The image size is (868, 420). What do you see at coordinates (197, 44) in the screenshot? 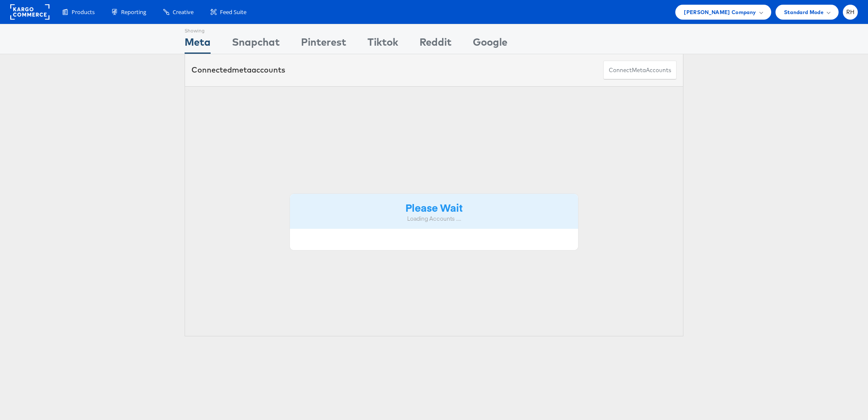
I see `div: Meta` at bounding box center [197, 44].